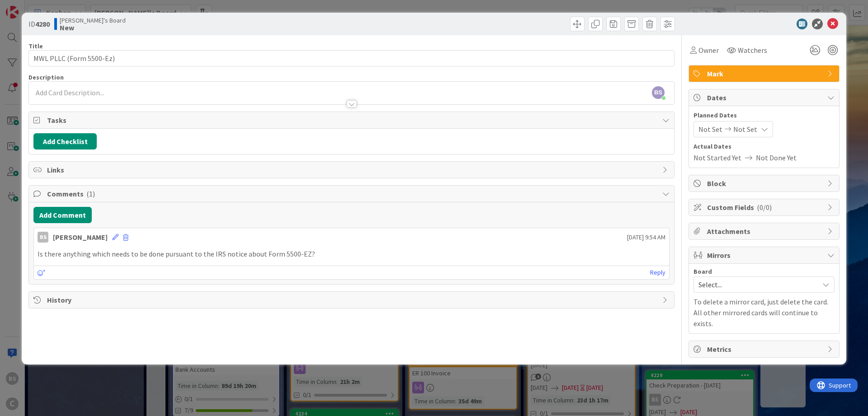 This screenshot has height=416, width=868. What do you see at coordinates (90, 194) in the screenshot?
I see `span: ( 1 )` at bounding box center [90, 194].